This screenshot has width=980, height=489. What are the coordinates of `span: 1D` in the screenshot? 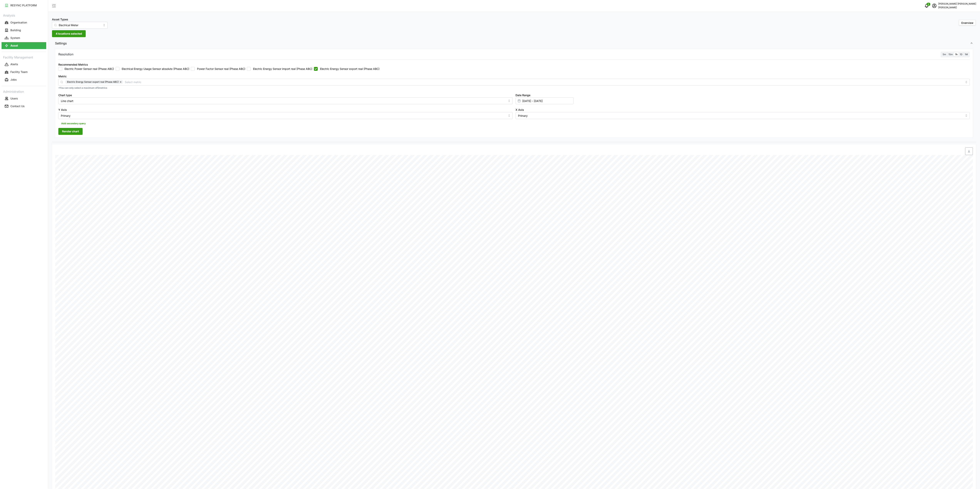 It's located at (961, 54).